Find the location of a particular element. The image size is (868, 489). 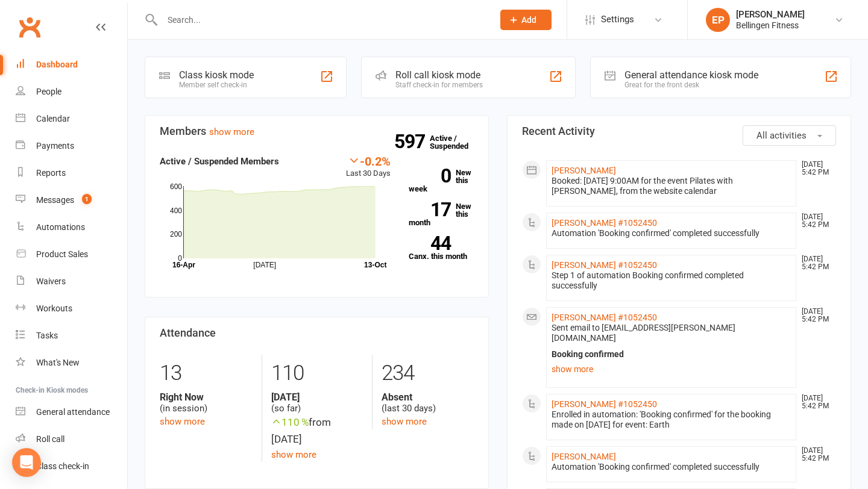

a: Dashboard is located at coordinates (72, 65).